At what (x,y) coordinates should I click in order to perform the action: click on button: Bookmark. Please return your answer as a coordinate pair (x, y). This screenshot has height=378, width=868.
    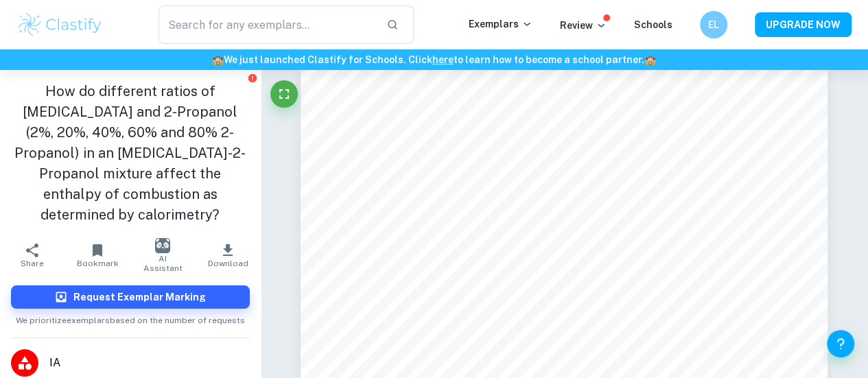
    Looking at the image, I should click on (98, 255).